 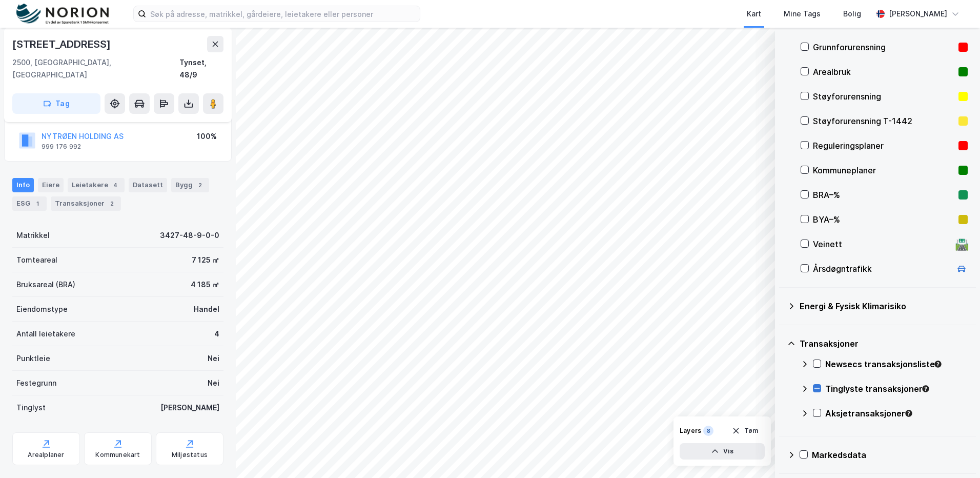 What do you see at coordinates (723, 451) in the screenshot?
I see `button: Vis` at bounding box center [723, 451].